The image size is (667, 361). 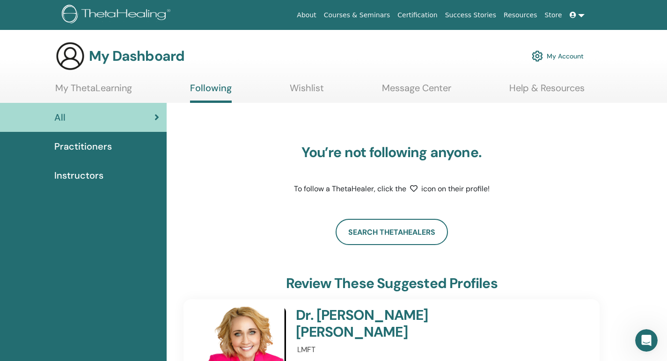 I want to click on h3: Review these suggested profiles, so click(x=392, y=283).